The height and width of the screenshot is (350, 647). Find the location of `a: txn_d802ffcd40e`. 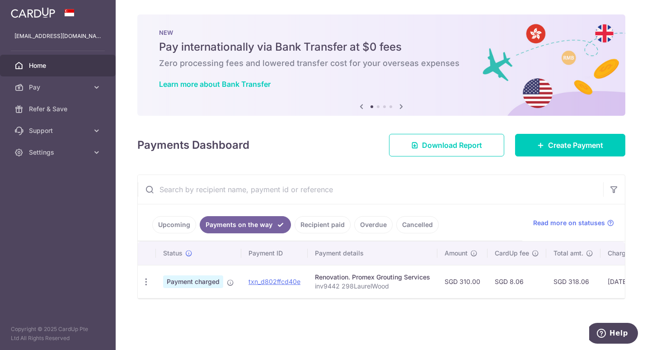

a: txn_d802ffcd40e is located at coordinates (274, 281).